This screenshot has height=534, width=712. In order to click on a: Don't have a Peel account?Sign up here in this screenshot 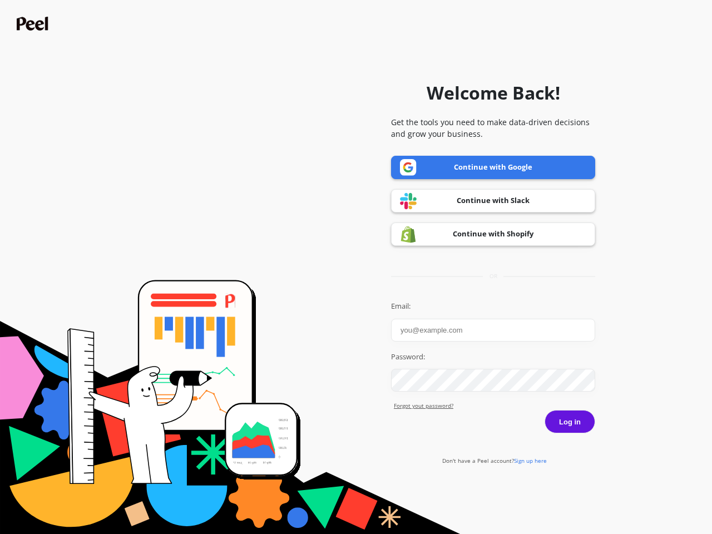, I will do `click(494, 460)`.